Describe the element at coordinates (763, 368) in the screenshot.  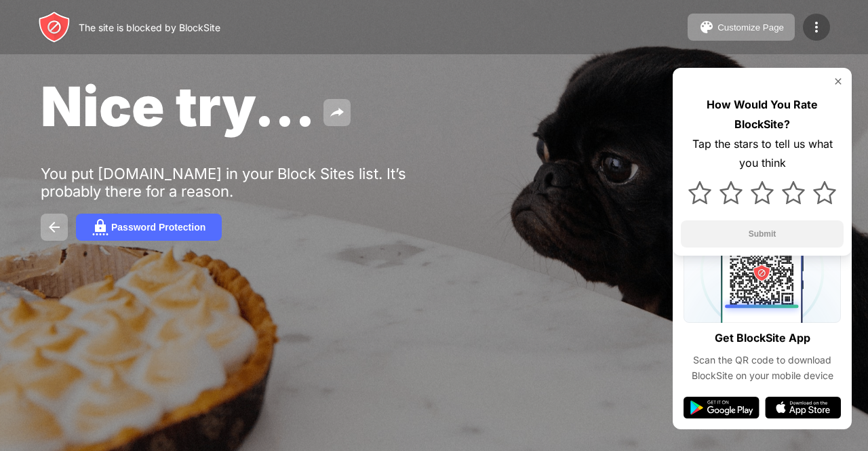
I see `div: Scan the QR code to download BlockSite on your mobile device` at that location.